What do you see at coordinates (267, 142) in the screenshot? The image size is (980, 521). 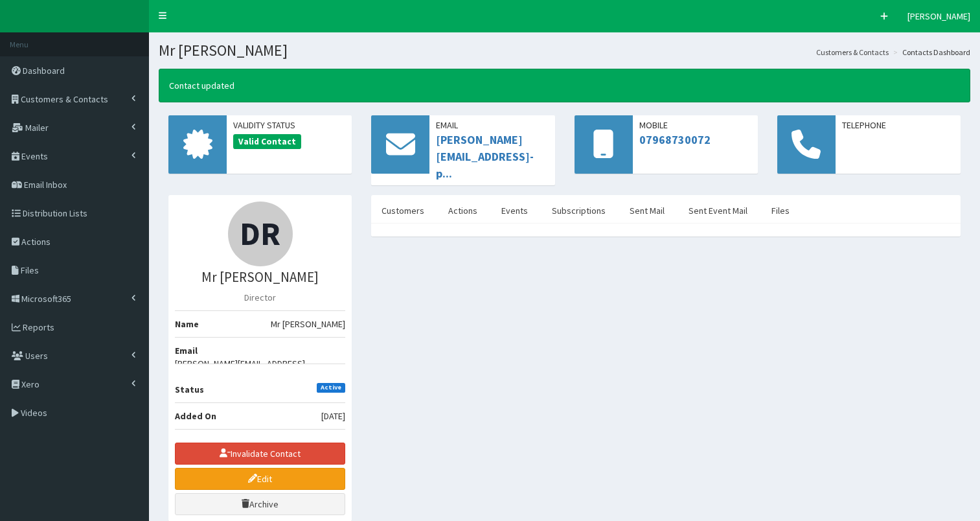 I see `span: Valid Contact` at bounding box center [267, 142].